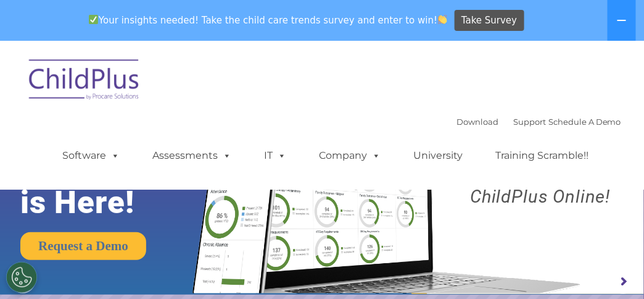 Image resolution: width=644 pixels, height=299 pixels. Describe the element at coordinates (350, 155) in the screenshot. I see `a: Company` at that location.